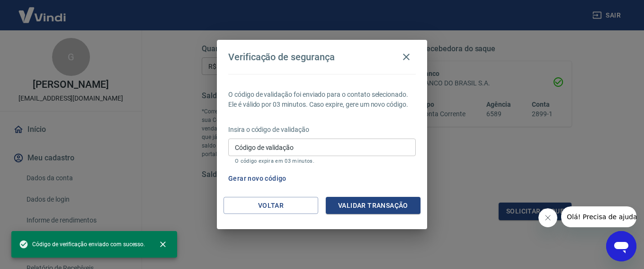 The image size is (644, 269). Describe the element at coordinates (372, 205) in the screenshot. I see `button: Validar transação` at that location.